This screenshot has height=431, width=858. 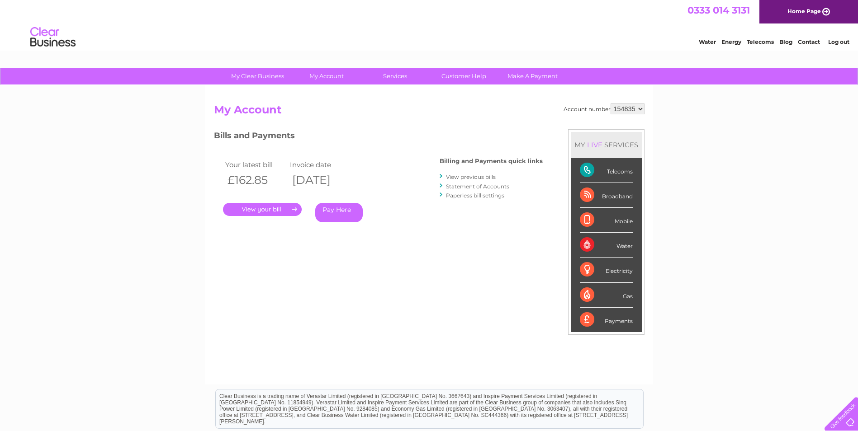 I want to click on h2: My Account, so click(x=429, y=112).